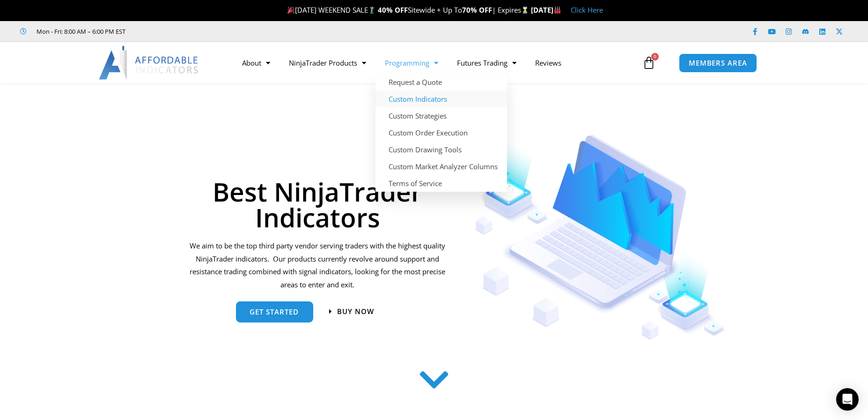 The height and width of the screenshot is (420, 868). I want to click on strong: 40% OFF, so click(393, 10).